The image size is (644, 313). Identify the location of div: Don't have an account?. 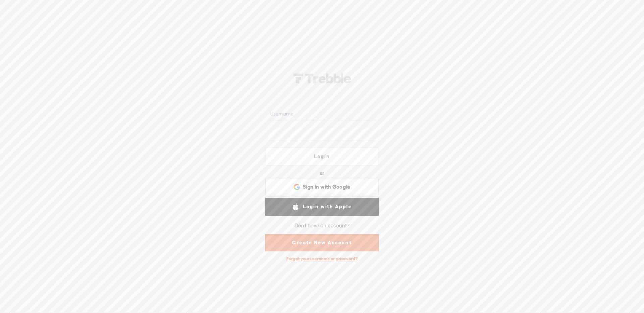
(322, 226).